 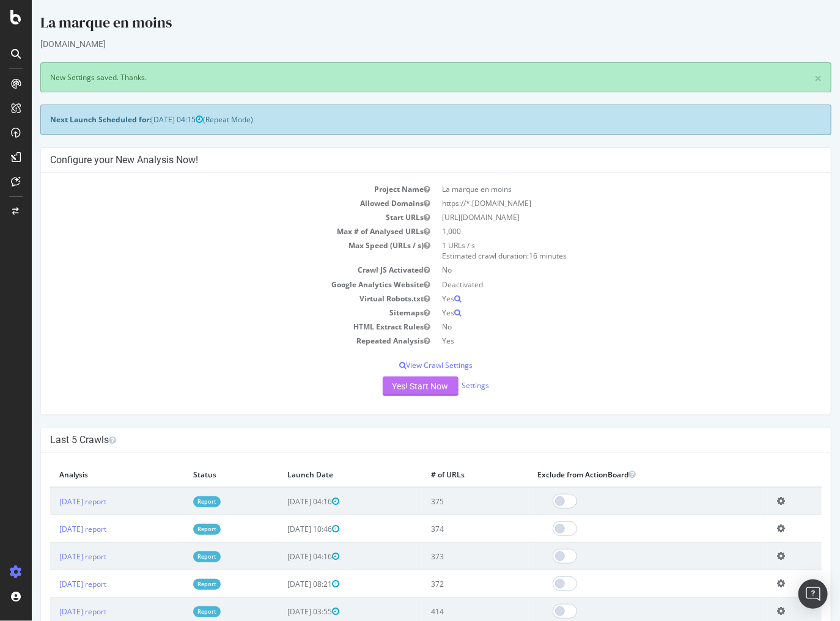 I want to click on td: 1 URLs / s Estimated crawl duration:, so click(x=596, y=250).